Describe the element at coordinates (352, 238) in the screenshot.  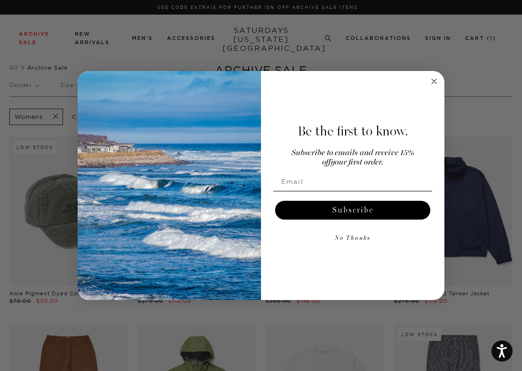
I see `button: No Thanks` at that location.